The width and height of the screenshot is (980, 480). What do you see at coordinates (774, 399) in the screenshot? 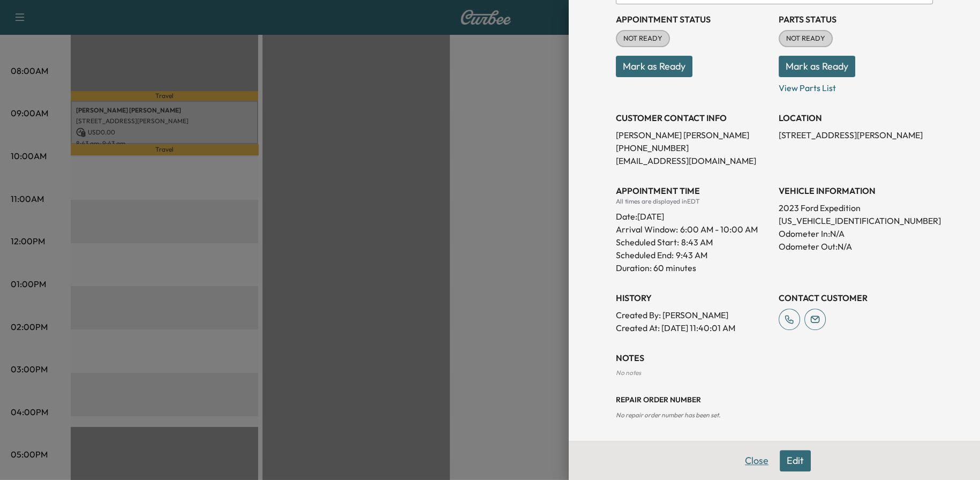
I see `h3: Repair Order number` at bounding box center [774, 399].